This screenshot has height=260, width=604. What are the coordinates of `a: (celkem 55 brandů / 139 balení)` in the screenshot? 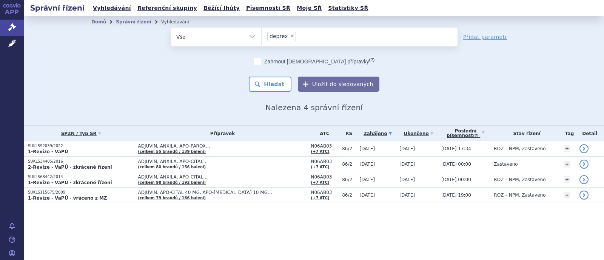 It's located at (172, 151).